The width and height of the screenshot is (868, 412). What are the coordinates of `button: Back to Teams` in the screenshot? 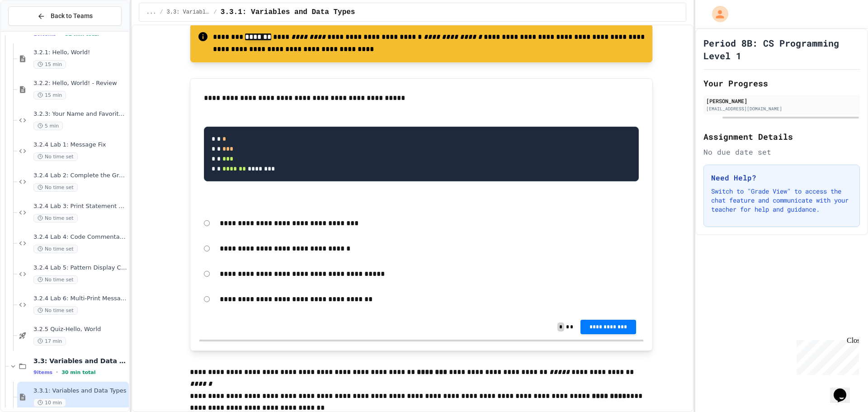 It's located at (65, 16).